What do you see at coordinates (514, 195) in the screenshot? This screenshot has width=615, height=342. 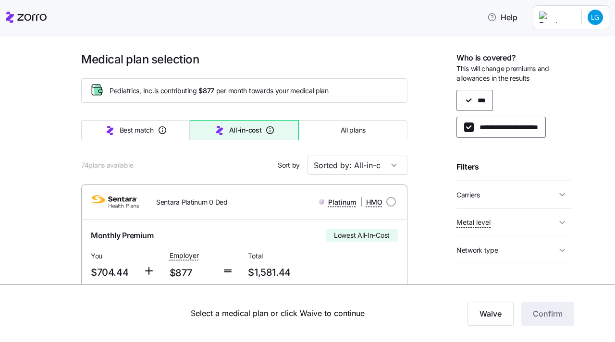 I see `button: Carriers` at bounding box center [514, 195].